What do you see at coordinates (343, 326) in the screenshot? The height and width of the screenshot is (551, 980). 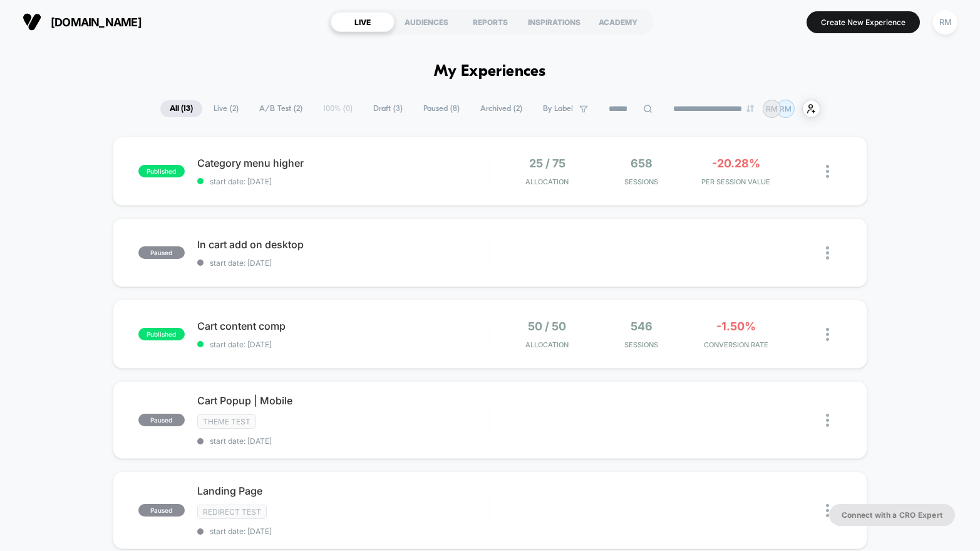 I see `span: Cart content comp` at bounding box center [343, 326].